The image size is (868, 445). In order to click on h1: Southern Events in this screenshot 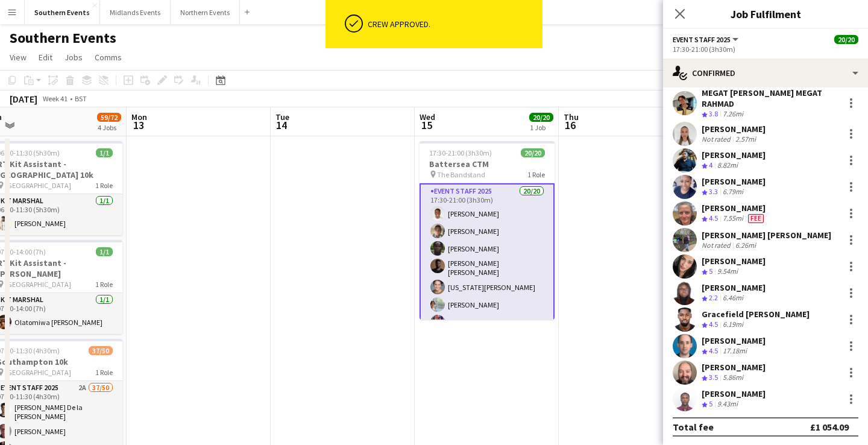, I will do `click(62, 38)`.